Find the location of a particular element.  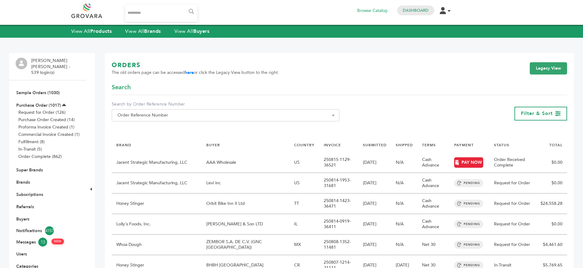

span: 13 is located at coordinates (43, 242).